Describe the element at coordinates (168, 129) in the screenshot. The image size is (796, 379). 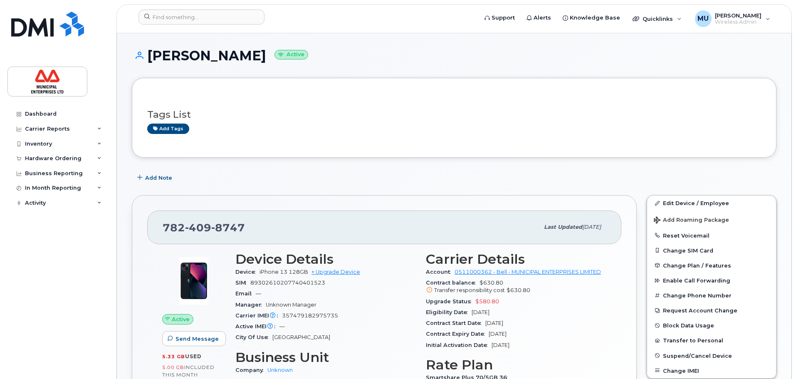
I see `a: Add tags` at that location.